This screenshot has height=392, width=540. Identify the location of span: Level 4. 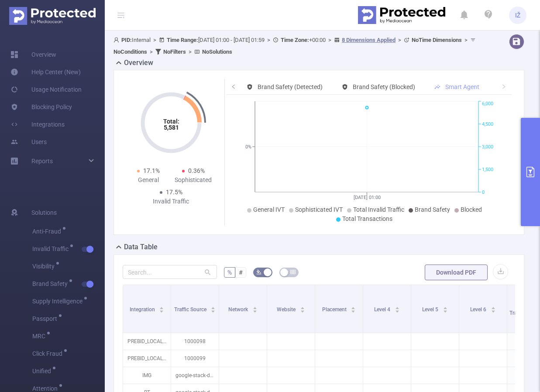
(383, 309).